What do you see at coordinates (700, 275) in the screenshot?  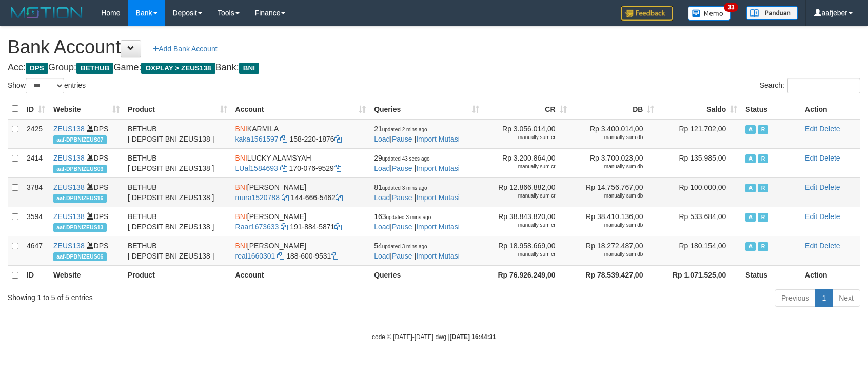 I see `th: Rp 1.071.525,00` at bounding box center [700, 275].